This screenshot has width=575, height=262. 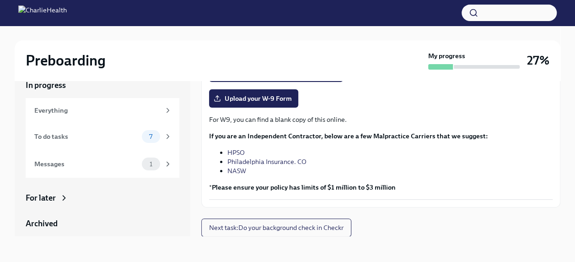 What do you see at coordinates (103, 136) in the screenshot?
I see `a: To do tasks7` at bounding box center [103, 136].